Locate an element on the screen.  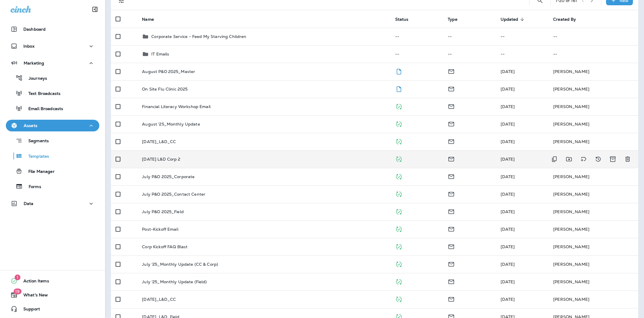
button: Marketing is located at coordinates (53, 63).